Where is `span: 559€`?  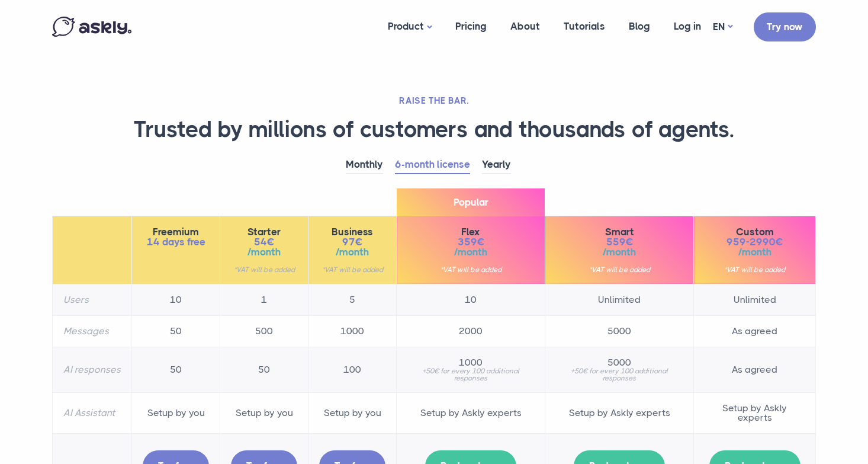 span: 559€ is located at coordinates (619, 242).